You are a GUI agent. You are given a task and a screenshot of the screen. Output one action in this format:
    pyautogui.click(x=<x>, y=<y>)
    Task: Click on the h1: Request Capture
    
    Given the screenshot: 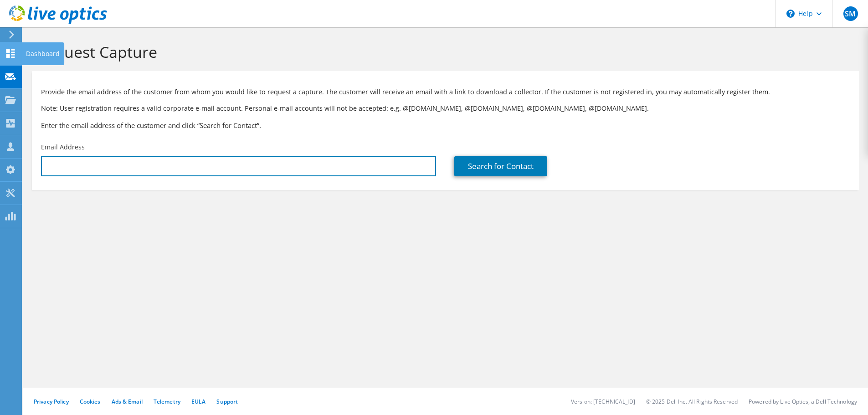 What is the action you would take?
    pyautogui.click(x=443, y=52)
    